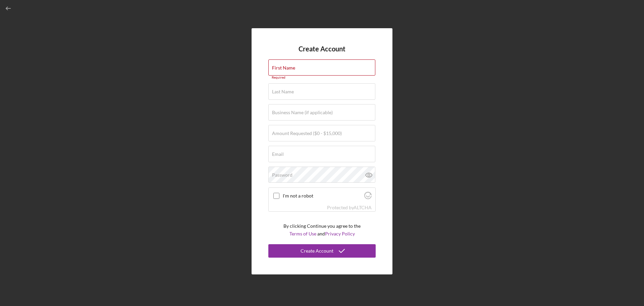 This screenshot has width=644, height=306. What do you see at coordinates (349, 208) in the screenshot?
I see `div: Protected by` at bounding box center [349, 208].